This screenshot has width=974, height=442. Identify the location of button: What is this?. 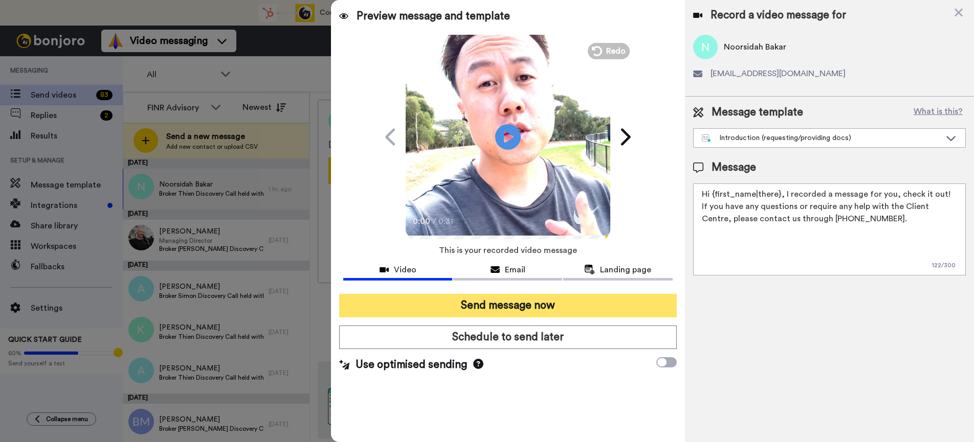
(938, 113).